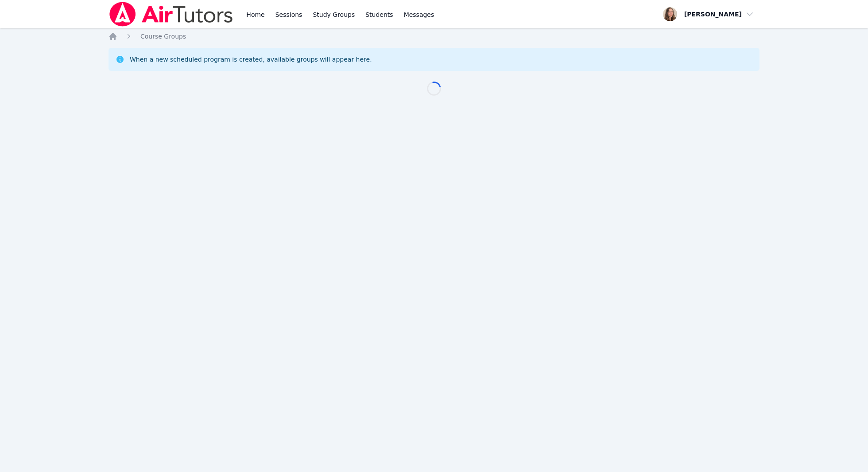 The width and height of the screenshot is (868, 472). Describe the element at coordinates (419, 15) in the screenshot. I see `span: Messages` at that location.